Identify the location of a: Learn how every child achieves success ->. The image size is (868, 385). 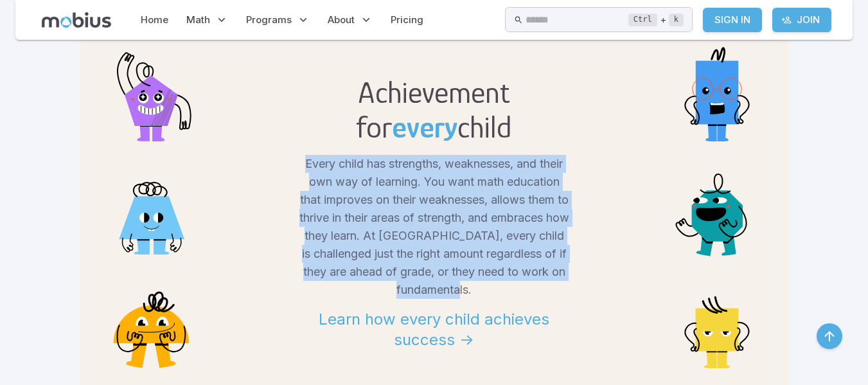
(434, 325).